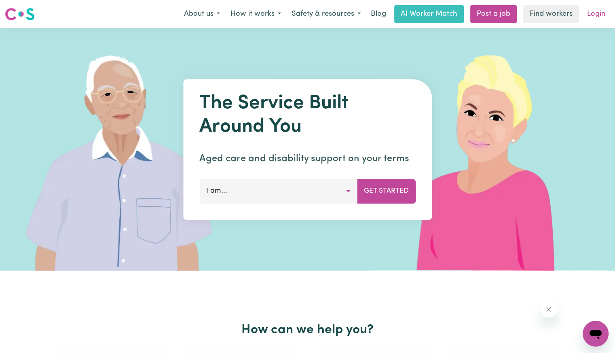  I want to click on a: Careseekers logo, so click(20, 14).